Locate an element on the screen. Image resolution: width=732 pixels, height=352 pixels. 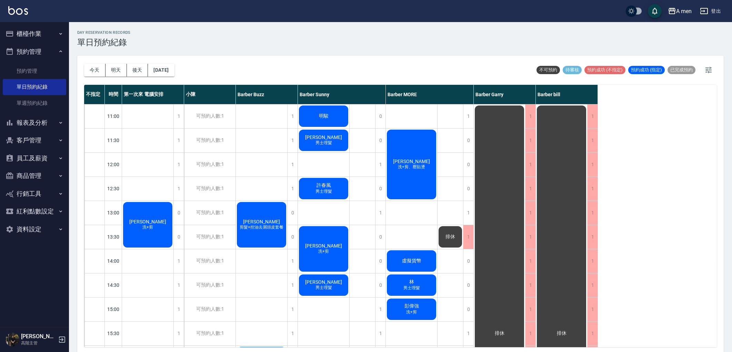
span: 剪髮+控油去屑頭皮套餐 is located at coordinates (261, 227).